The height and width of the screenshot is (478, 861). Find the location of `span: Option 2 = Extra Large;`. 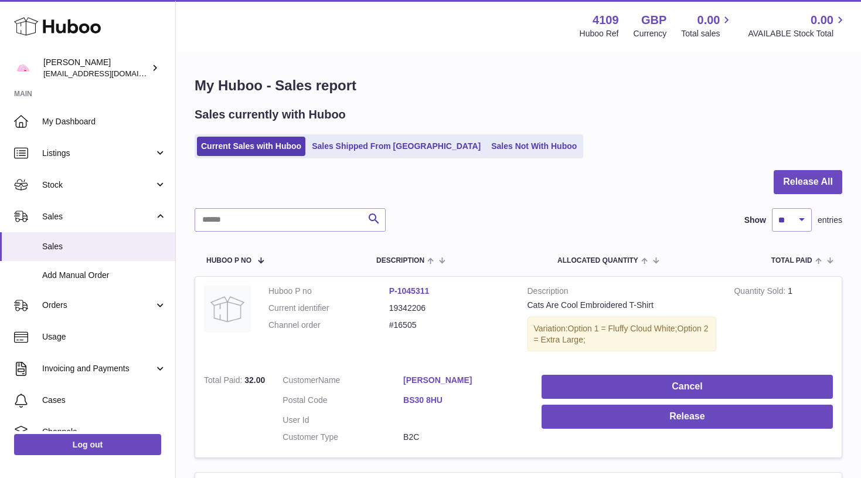

span: Option 2 = Extra Large; is located at coordinates (621, 334).